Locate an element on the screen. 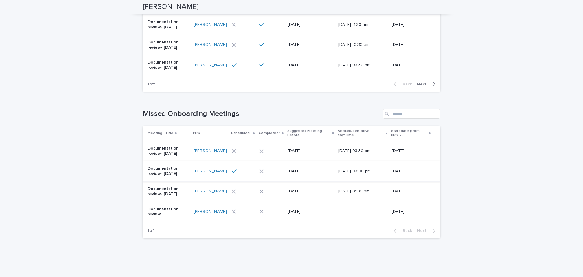 The image size is (583, 277). p: Suggested Meeting Before is located at coordinates (309, 133).